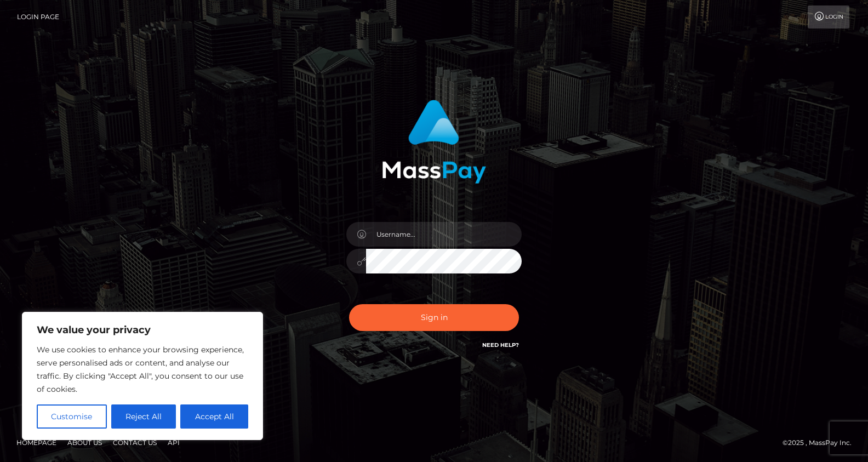  What do you see at coordinates (828, 17) in the screenshot?
I see `a: Login` at bounding box center [828, 17].